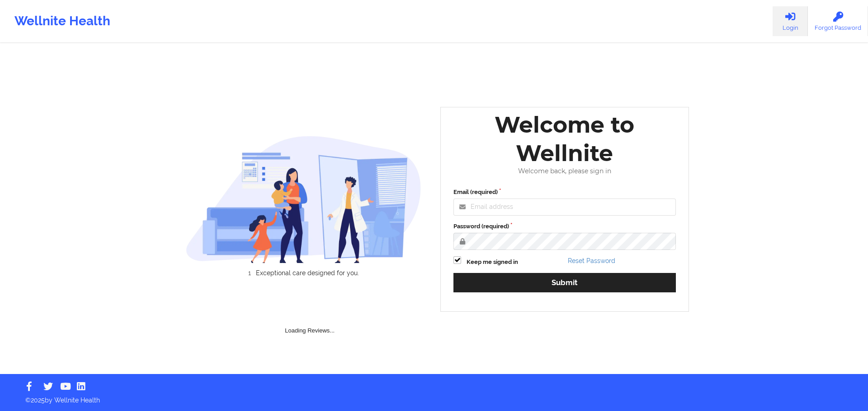  Describe the element at coordinates (564, 282) in the screenshot. I see `button: Submit` at that location.